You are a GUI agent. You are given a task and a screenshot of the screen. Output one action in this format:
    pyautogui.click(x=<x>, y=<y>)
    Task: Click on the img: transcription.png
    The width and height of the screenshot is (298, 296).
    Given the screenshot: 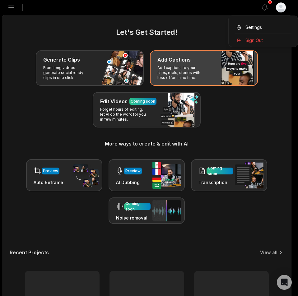 What is the action you would take?
    pyautogui.click(x=249, y=175)
    